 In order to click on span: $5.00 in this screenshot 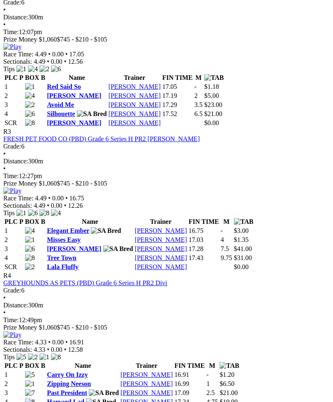, I will do `click(212, 95)`.